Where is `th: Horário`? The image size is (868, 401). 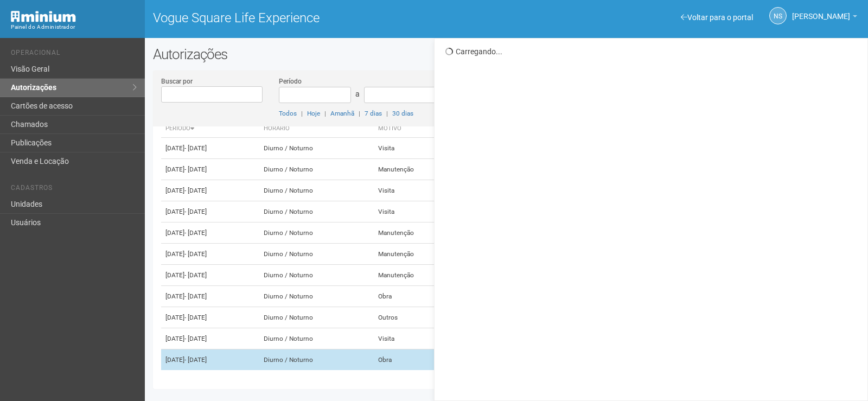
th: Horário is located at coordinates (316, 128).